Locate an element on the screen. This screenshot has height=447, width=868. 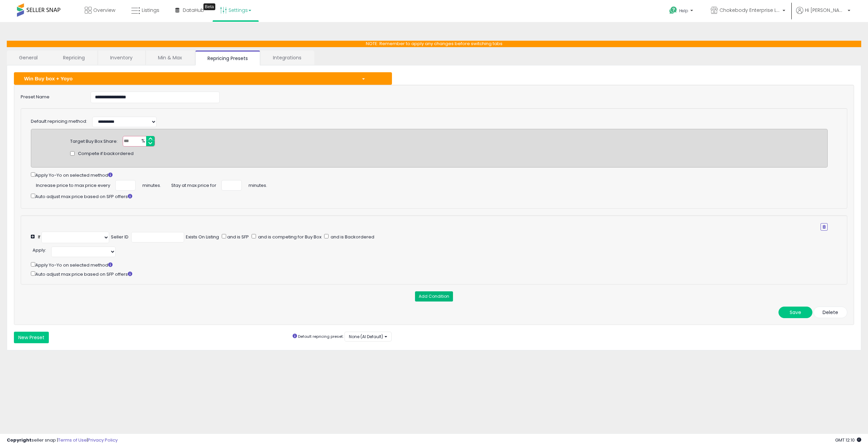
span: Apply is located at coordinates (39, 250).